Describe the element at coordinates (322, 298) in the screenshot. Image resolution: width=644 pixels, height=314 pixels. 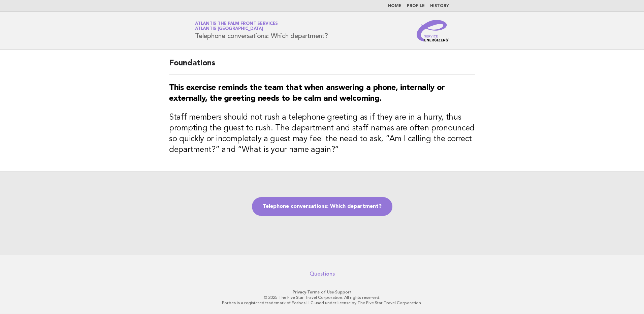
I see `p: © 2025 The Five Star Travel Corporation. All rights reserved.` at that location.